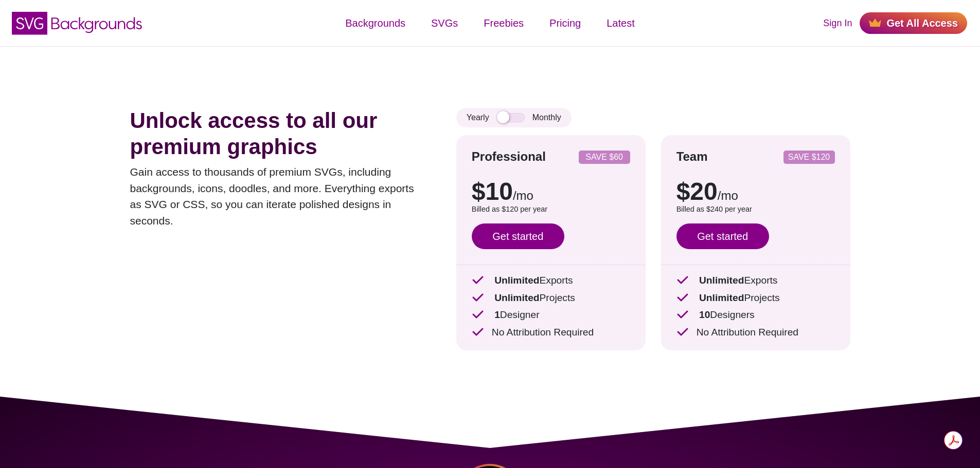  What do you see at coordinates (914, 23) in the screenshot?
I see `a: Get All Access` at bounding box center [914, 23].